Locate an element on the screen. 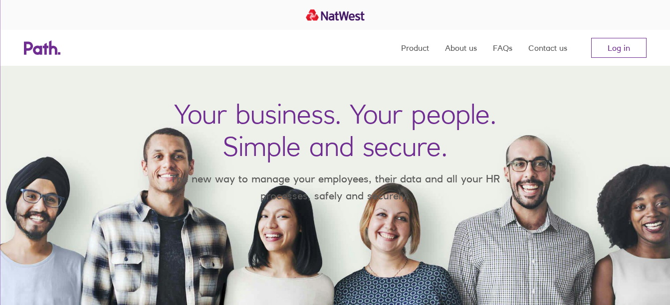 Image resolution: width=670 pixels, height=305 pixels. a: Product is located at coordinates (415, 48).